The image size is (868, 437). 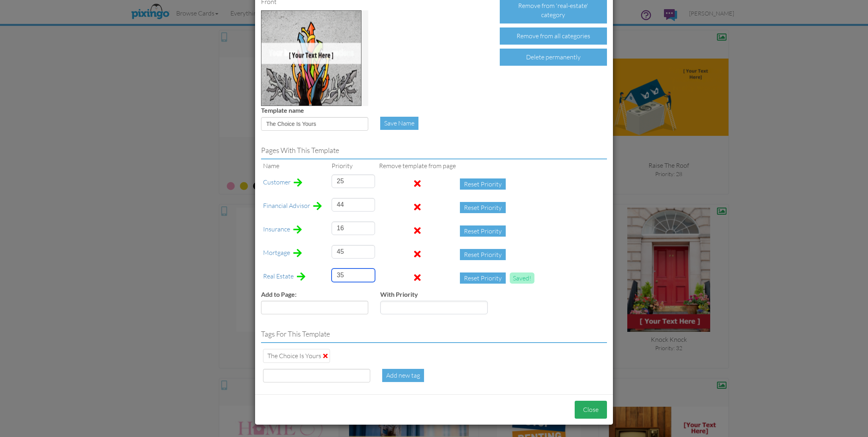 I want to click on h4: Pages with this template, so click(x=434, y=150).